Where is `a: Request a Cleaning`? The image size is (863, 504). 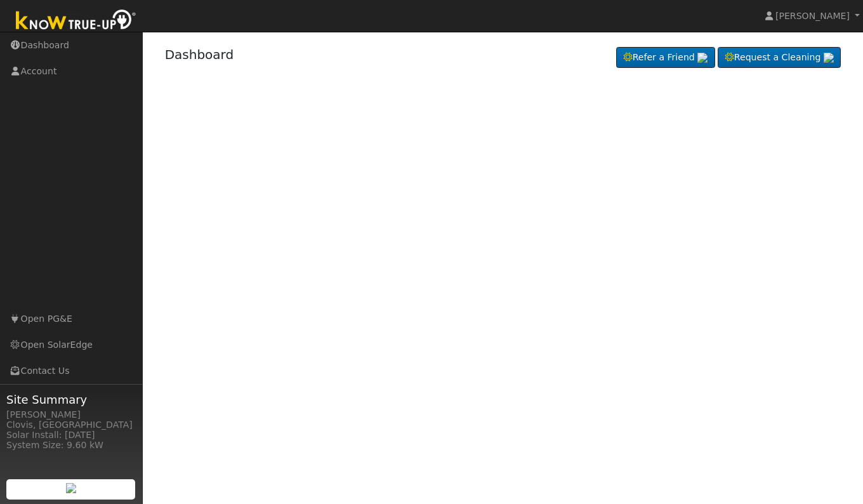 a: Request a Cleaning is located at coordinates (779, 58).